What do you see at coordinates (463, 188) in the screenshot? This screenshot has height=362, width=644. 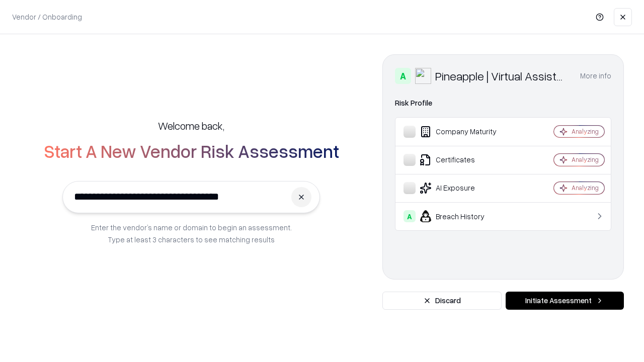 I see `div: AI Exposure` at bounding box center [463, 188].